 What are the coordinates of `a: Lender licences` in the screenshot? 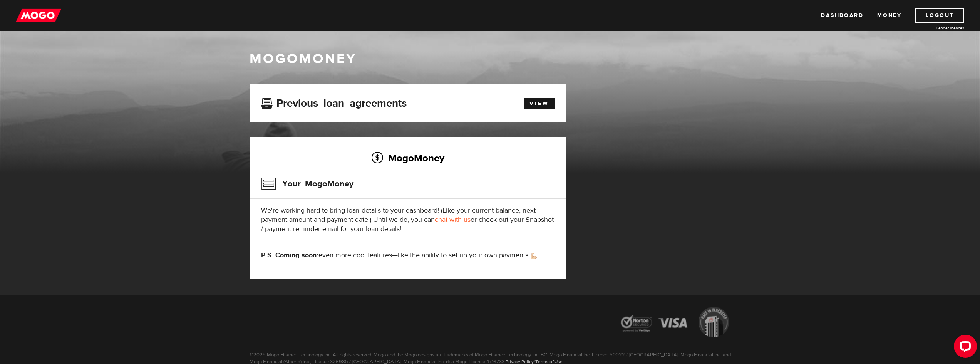 It's located at (935, 27).